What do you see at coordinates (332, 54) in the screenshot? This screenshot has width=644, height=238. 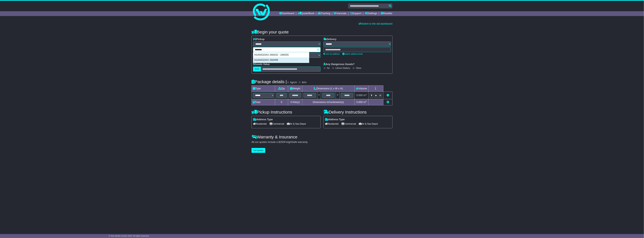 I see `a: Use my address` at bounding box center [332, 54].